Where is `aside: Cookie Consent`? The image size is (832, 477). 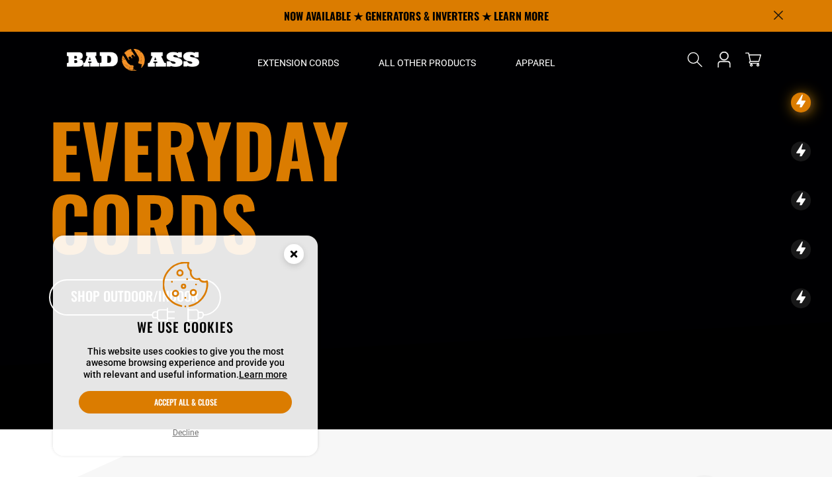 aside: Cookie Consent is located at coordinates (185, 346).